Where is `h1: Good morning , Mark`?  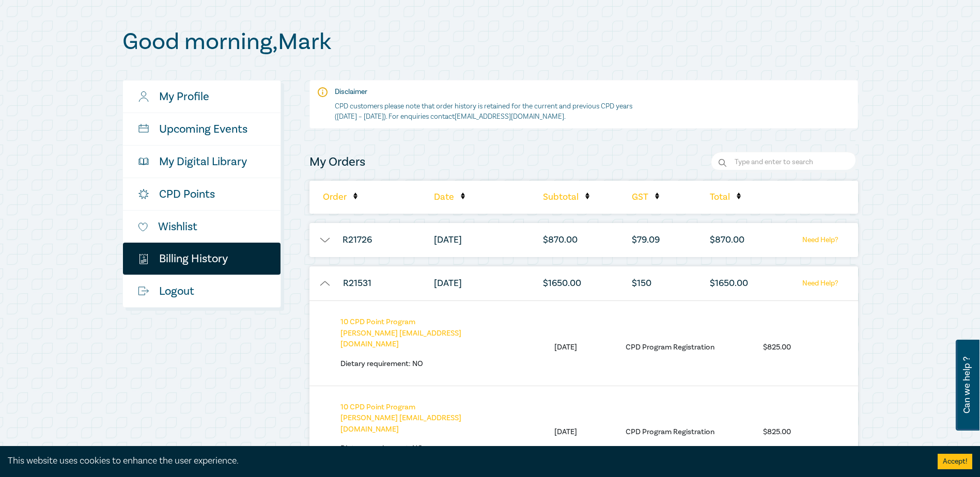
h1: Good morning , Mark is located at coordinates (490, 42).